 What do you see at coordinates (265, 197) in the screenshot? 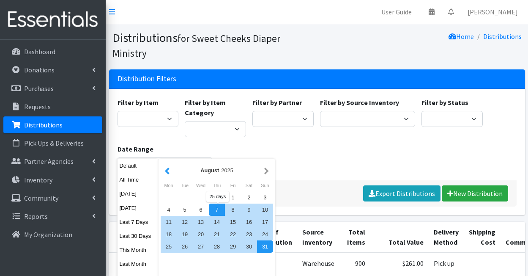
I see `div: 3` at bounding box center [265, 197].